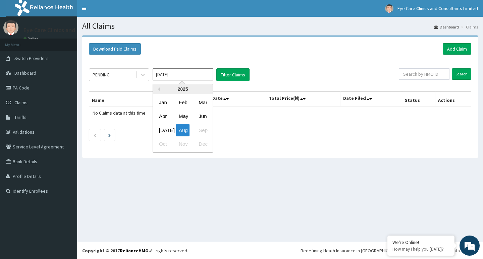 The width and height of the screenshot is (483, 259). I want to click on div: 2025, so click(183, 89).